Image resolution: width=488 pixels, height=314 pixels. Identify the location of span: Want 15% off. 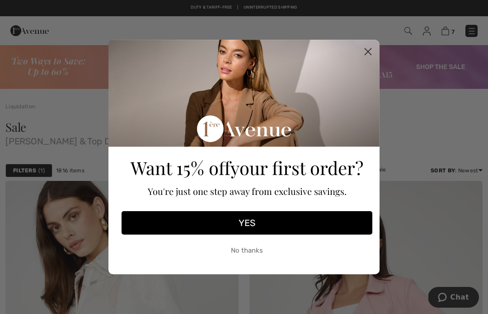
(180, 168).